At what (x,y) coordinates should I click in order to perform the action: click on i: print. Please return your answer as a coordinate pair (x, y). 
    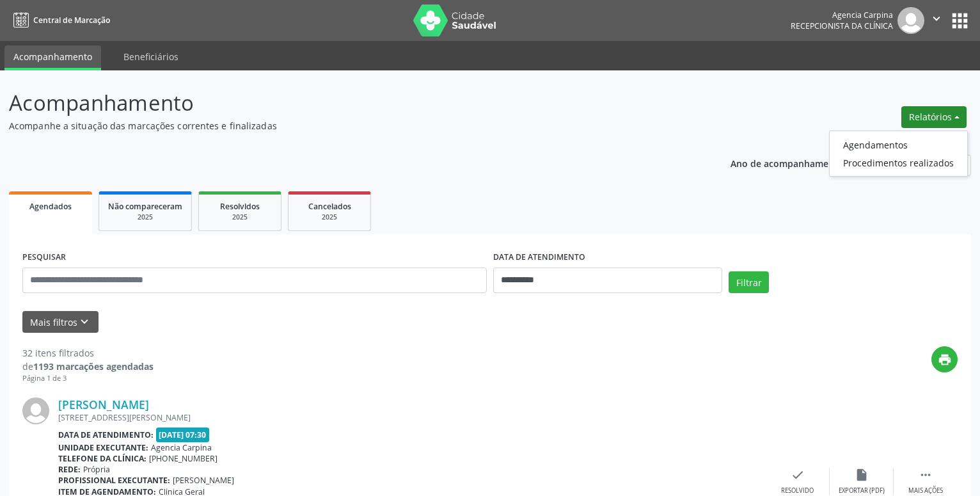
    Looking at the image, I should click on (945, 359).